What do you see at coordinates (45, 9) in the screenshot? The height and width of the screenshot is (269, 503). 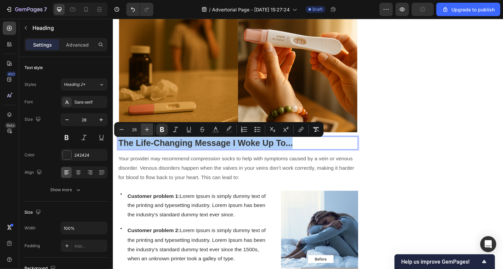 I see `p: 7` at bounding box center [45, 9].